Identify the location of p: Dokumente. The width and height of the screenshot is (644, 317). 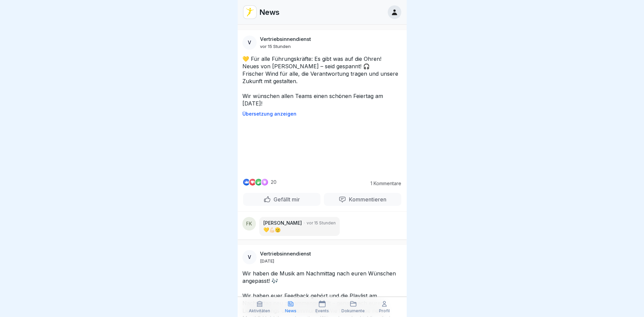
(353, 311).